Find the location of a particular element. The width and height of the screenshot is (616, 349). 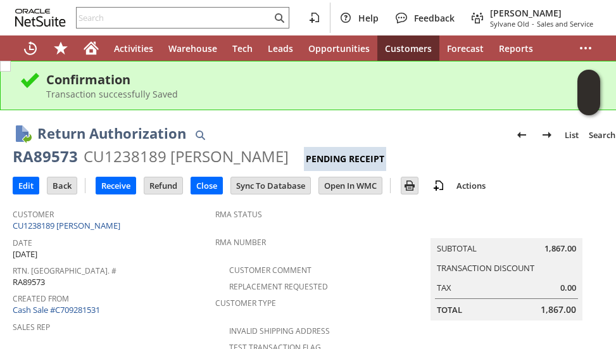

span: Sales and Service is located at coordinates (565, 23).